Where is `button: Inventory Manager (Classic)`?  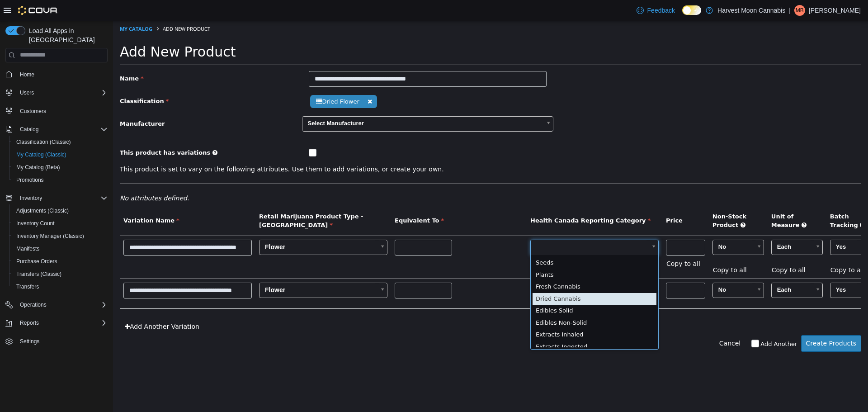 button: Inventory Manager (Classic) is located at coordinates (60, 236).